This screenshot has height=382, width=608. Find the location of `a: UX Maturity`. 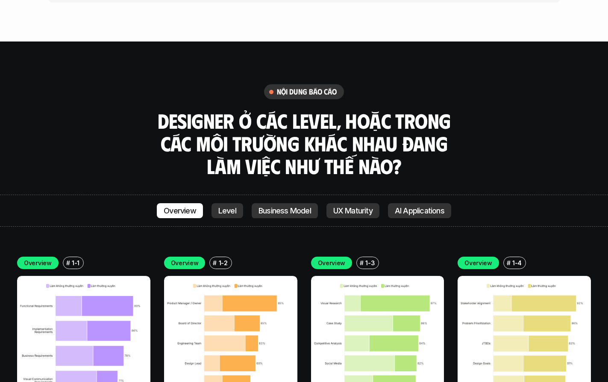

a: UX Maturity is located at coordinates (353, 211).